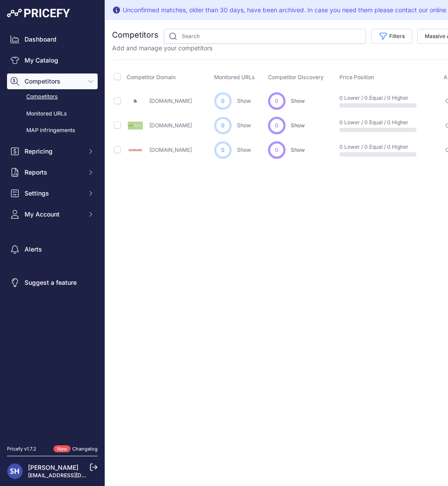  What do you see at coordinates (52, 40) in the screenshot?
I see `a: Dashboard` at bounding box center [52, 40].